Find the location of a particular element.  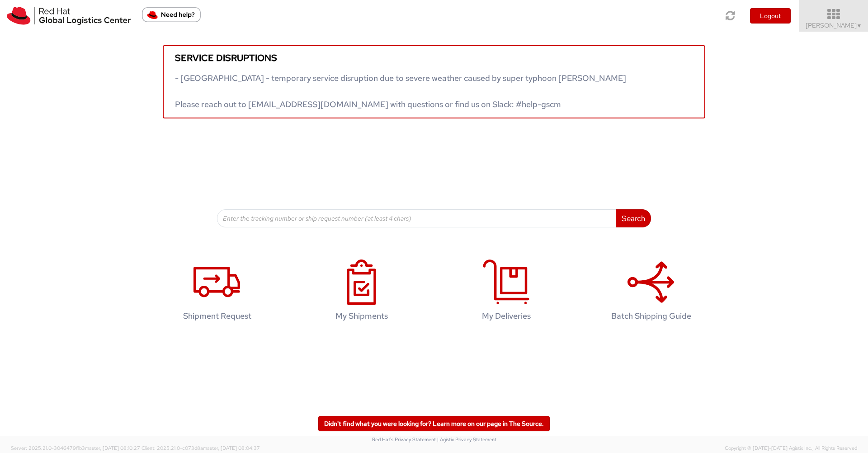

img: rh-logistics-00dfa346123c4ec078e1.svg is located at coordinates (69, 16).